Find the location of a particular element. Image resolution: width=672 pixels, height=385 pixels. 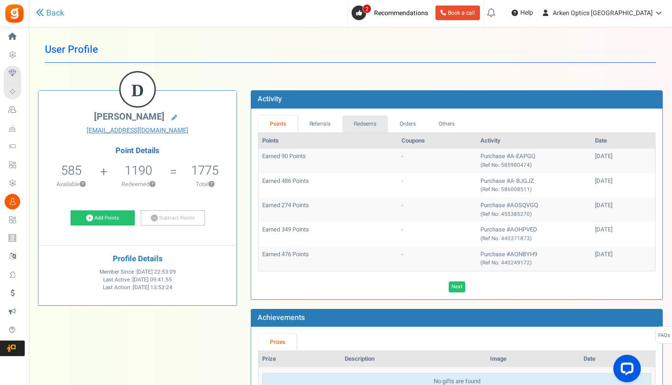

a: Subtract Points is located at coordinates (173, 218).